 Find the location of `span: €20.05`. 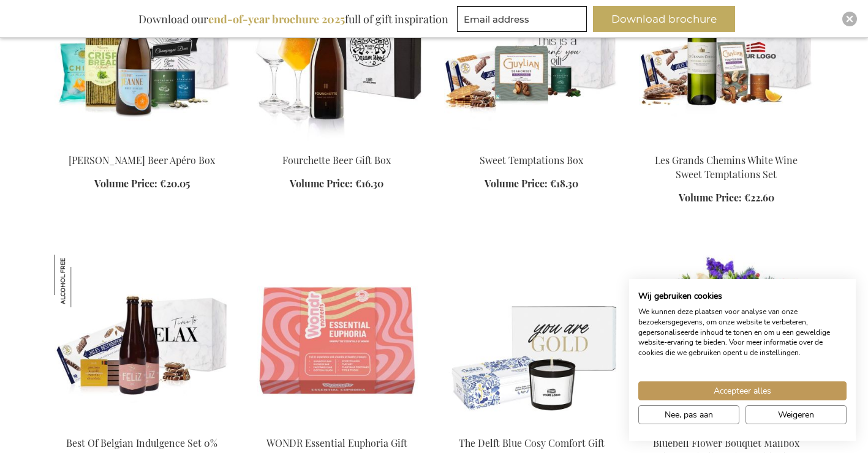

span: €20.05 is located at coordinates (174, 183).